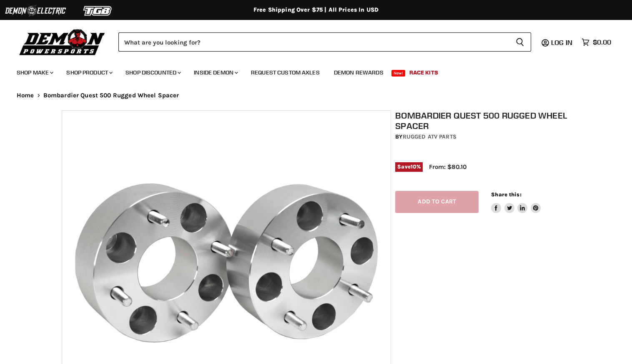 The height and width of the screenshot is (364, 632). I want to click on h1: Bombardier Quest 500 Rugged Wheel Spacer, so click(485, 121).